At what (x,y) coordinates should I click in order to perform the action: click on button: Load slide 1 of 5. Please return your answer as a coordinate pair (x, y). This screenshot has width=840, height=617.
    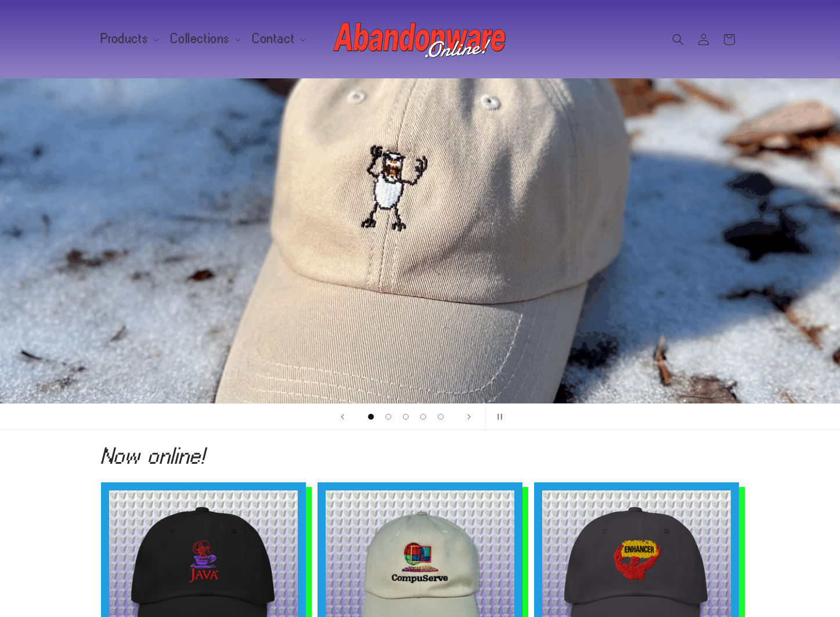
    Looking at the image, I should click on (371, 416).